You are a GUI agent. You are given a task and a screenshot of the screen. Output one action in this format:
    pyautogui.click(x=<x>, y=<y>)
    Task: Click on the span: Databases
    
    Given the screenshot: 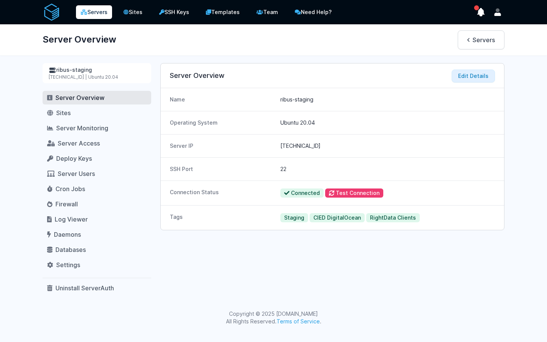 What is the action you would take?
    pyautogui.click(x=71, y=250)
    